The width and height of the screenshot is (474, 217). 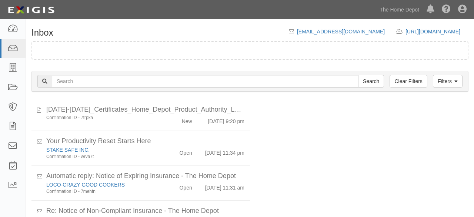 I want to click on div: Confirmation ID - 7trpka, so click(x=102, y=117).